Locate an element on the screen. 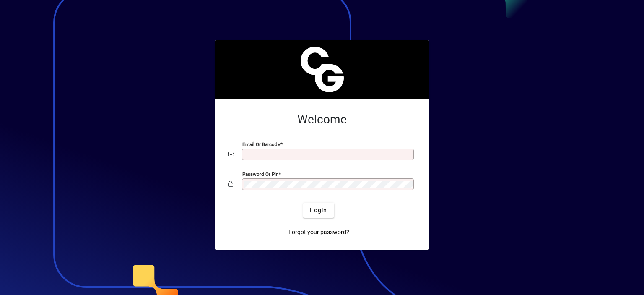  span: Login is located at coordinates (318, 210).